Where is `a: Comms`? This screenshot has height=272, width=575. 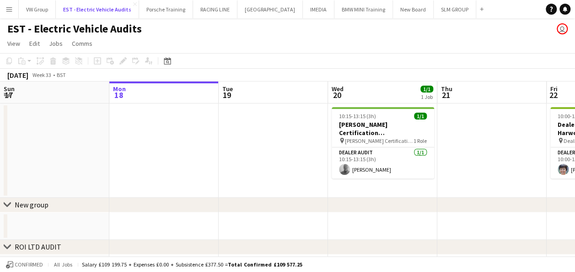 a: Comms is located at coordinates (82, 43).